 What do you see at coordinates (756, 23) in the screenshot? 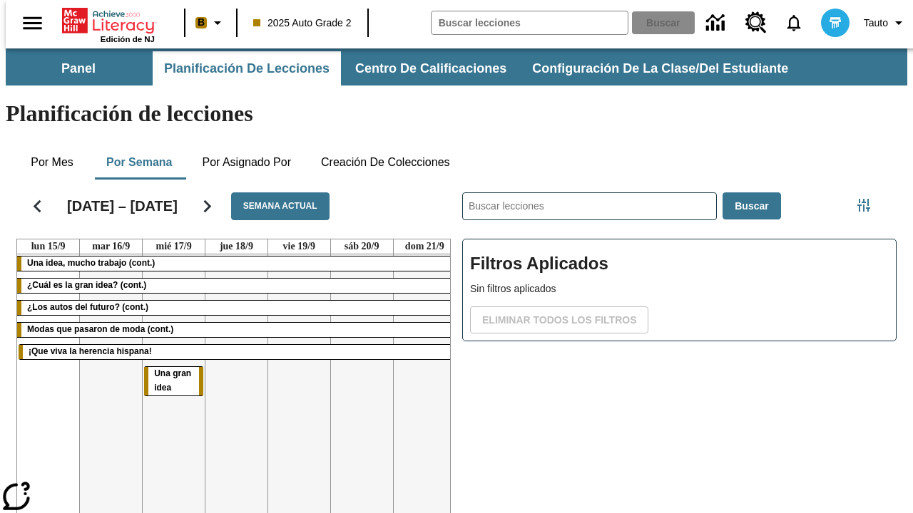
I see `a: Centro de recursos, Se abrirá en una pestaña nueva.` at bounding box center [756, 23].